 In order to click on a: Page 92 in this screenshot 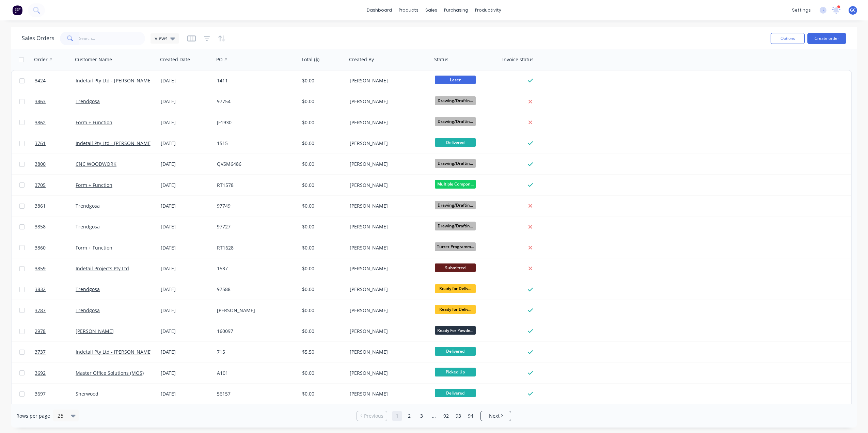, I will do `click(446, 416)`.